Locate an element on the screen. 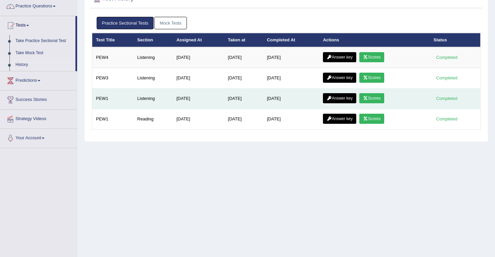  a: Tests is located at coordinates (38, 25).